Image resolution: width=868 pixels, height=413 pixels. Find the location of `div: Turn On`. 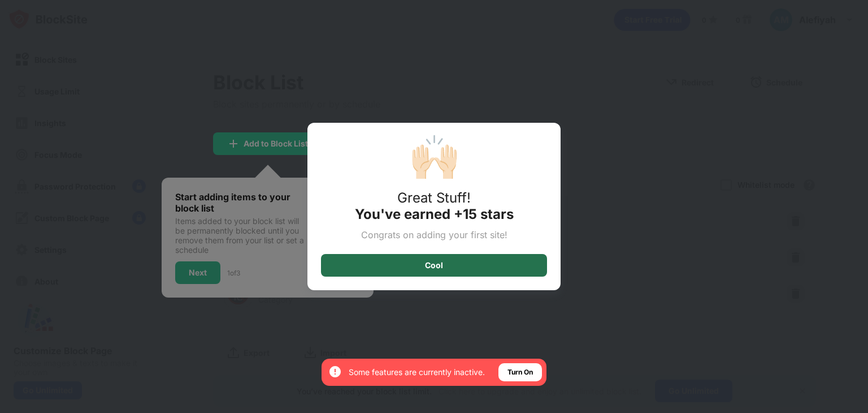

div: Turn On is located at coordinates (519, 372).